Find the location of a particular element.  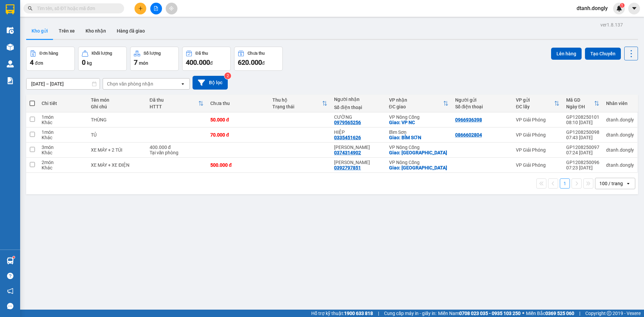

div: 0866602804 is located at coordinates (468, 135).